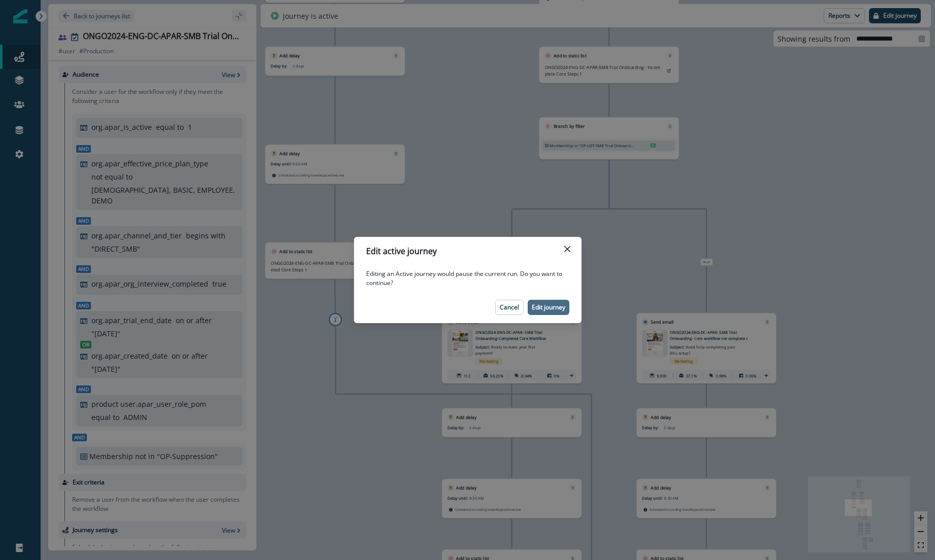  I want to click on p: Cancel, so click(509, 307).